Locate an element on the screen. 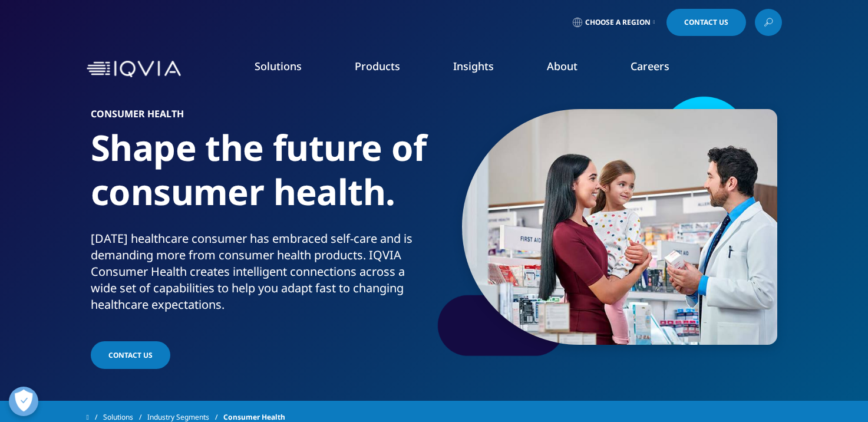  a: Solutions is located at coordinates (278, 66).